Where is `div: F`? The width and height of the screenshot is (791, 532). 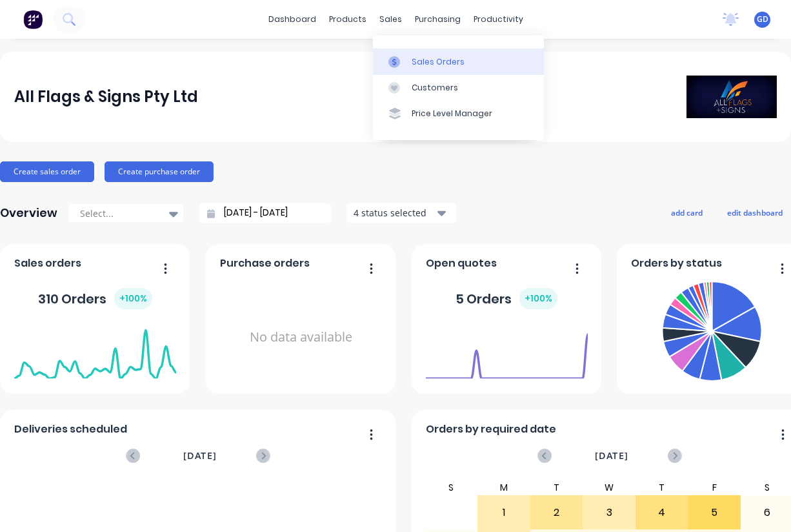
div: F is located at coordinates (715, 488).